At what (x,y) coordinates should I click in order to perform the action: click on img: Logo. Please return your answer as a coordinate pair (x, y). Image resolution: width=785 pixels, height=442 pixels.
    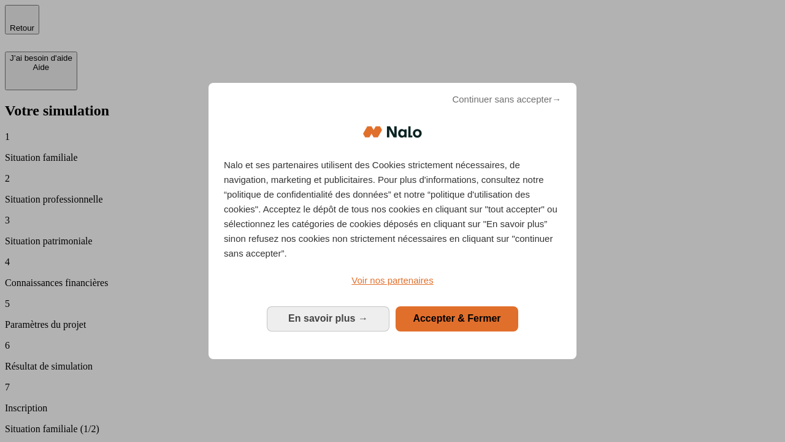
    Looking at the image, I should click on (393, 132).